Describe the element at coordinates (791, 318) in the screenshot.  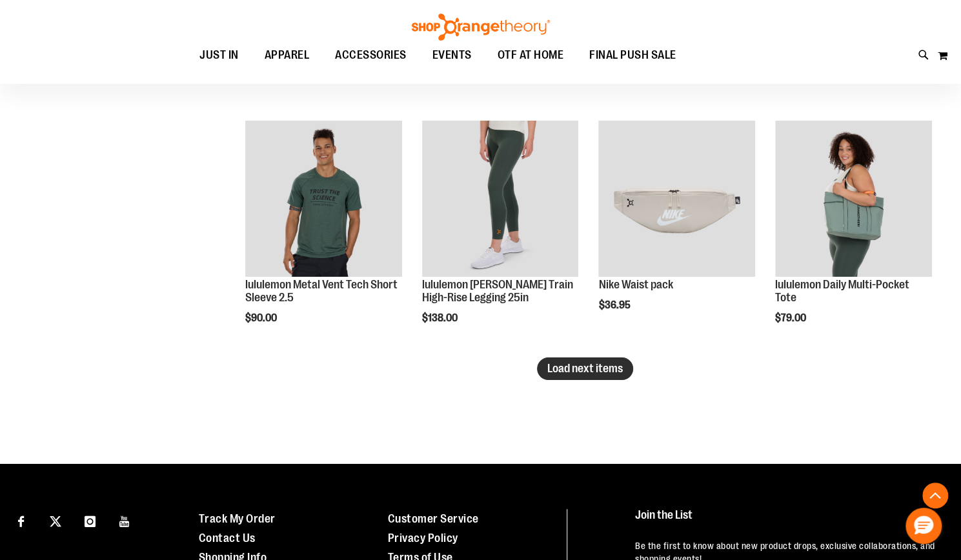
I see `span: $79.00` at that location.